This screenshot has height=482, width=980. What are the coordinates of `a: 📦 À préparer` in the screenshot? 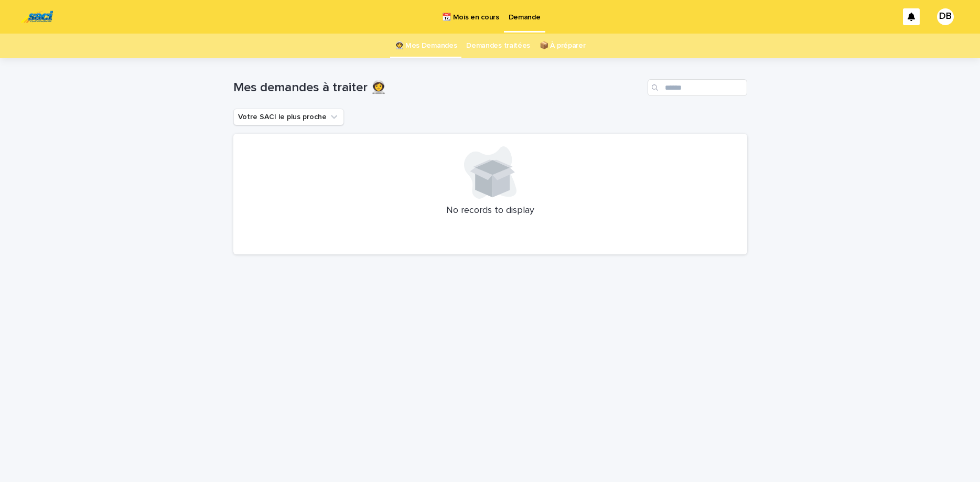 It's located at (562, 46).